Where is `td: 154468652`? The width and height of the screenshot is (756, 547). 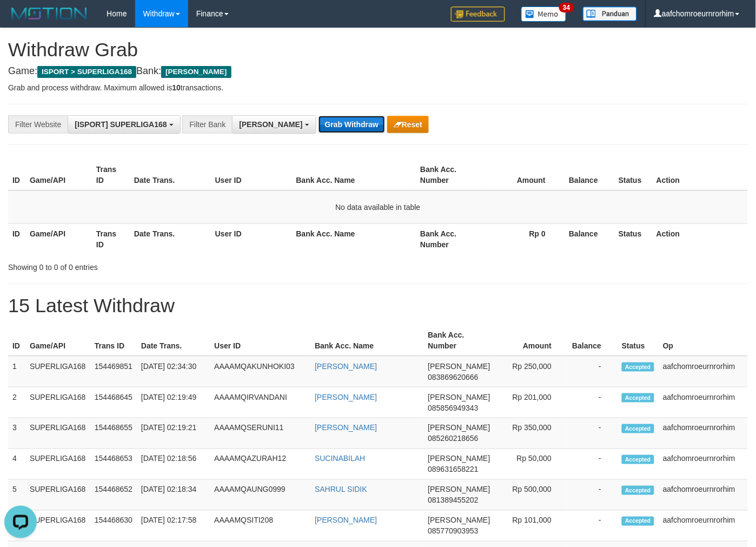 td: 154468652 is located at coordinates (113, 495).